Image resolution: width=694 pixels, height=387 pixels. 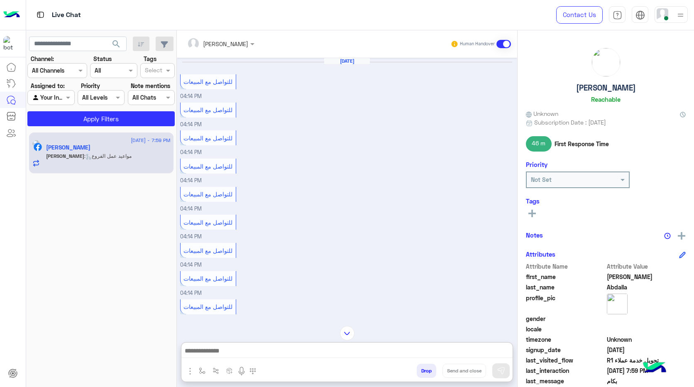 What do you see at coordinates (230, 370) in the screenshot?
I see `button: create order` at bounding box center [230, 370].